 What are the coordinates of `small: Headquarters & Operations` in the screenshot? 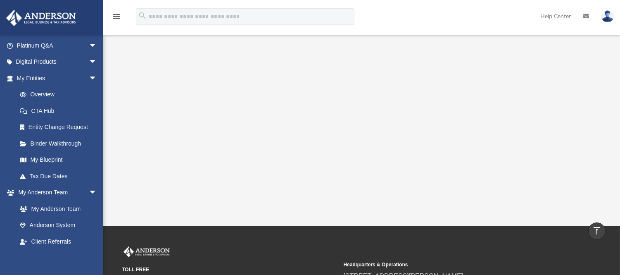 It's located at (451, 264).